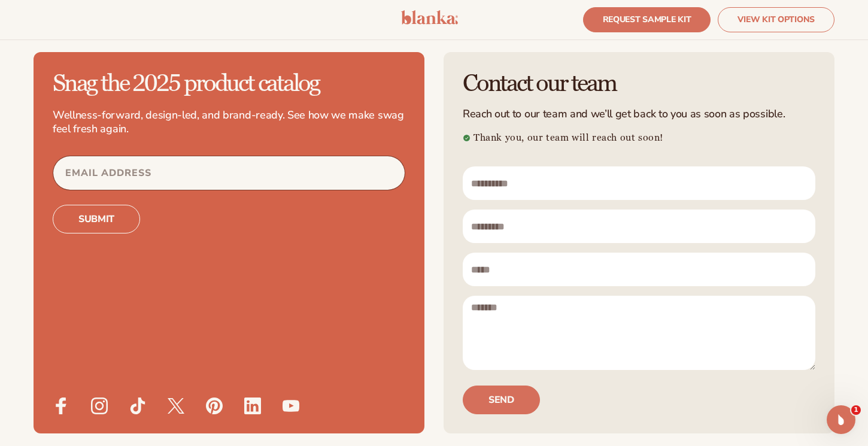 This screenshot has height=446, width=868. Describe the element at coordinates (639, 114) in the screenshot. I see `p: Reach out to our team and we’ll get back to you as soon as possible.` at that location.